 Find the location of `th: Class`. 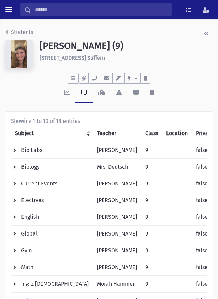

th: Class is located at coordinates (151, 133).